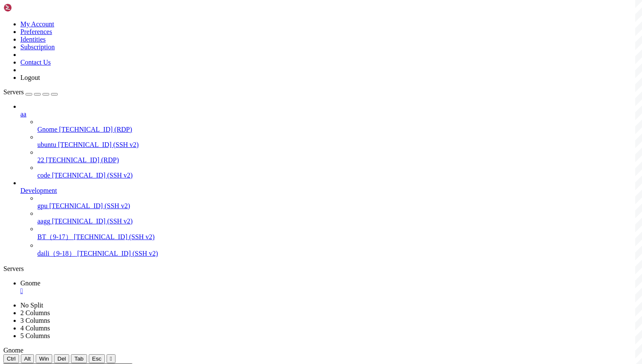 This screenshot has width=642, height=364. What do you see at coordinates (35, 328) in the screenshot?
I see `a: 4 Columns` at bounding box center [35, 328].